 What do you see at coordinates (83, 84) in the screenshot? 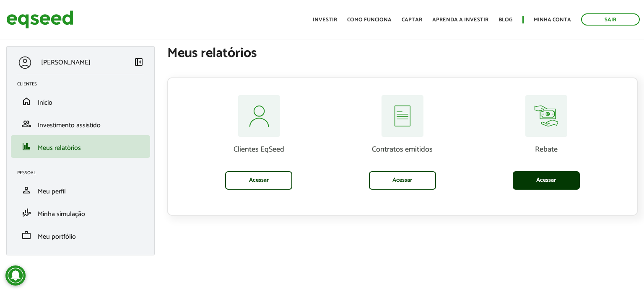
I see `h2: Clientes` at bounding box center [83, 84].